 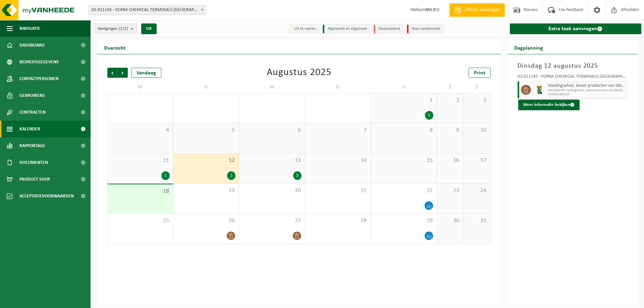 I want to click on button: Vestigingen(2/2), so click(x=115, y=29).